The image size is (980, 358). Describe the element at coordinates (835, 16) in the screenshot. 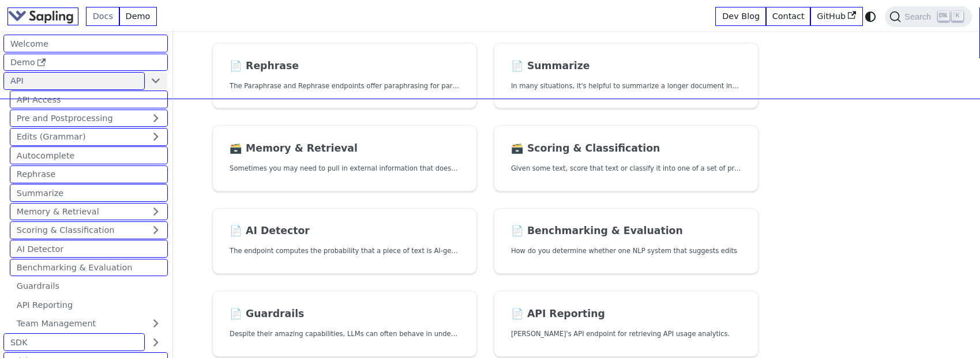

I see `a: GitHub` at that location.